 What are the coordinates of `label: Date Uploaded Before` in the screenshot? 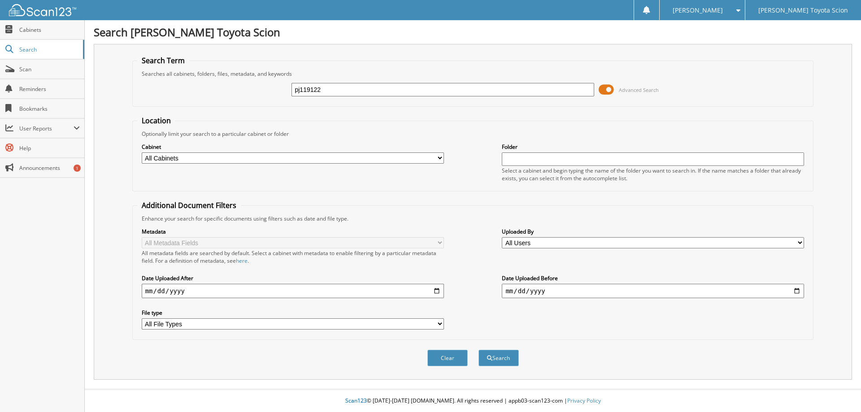 It's located at (653, 278).